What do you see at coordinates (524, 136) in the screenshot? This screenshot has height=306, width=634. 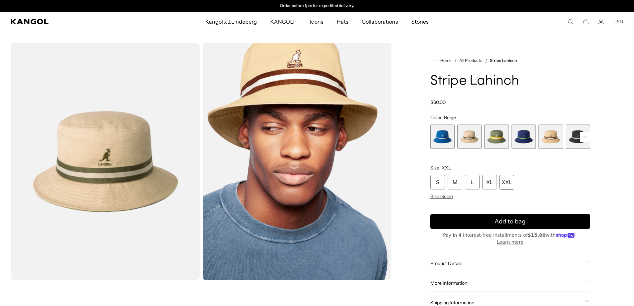 I see `label: Navy` at bounding box center [524, 136].